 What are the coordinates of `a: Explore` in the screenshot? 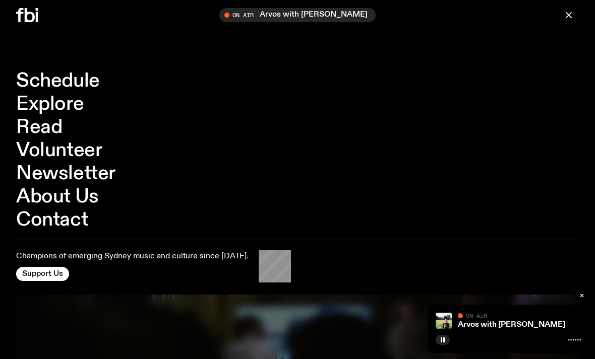 It's located at (50, 104).